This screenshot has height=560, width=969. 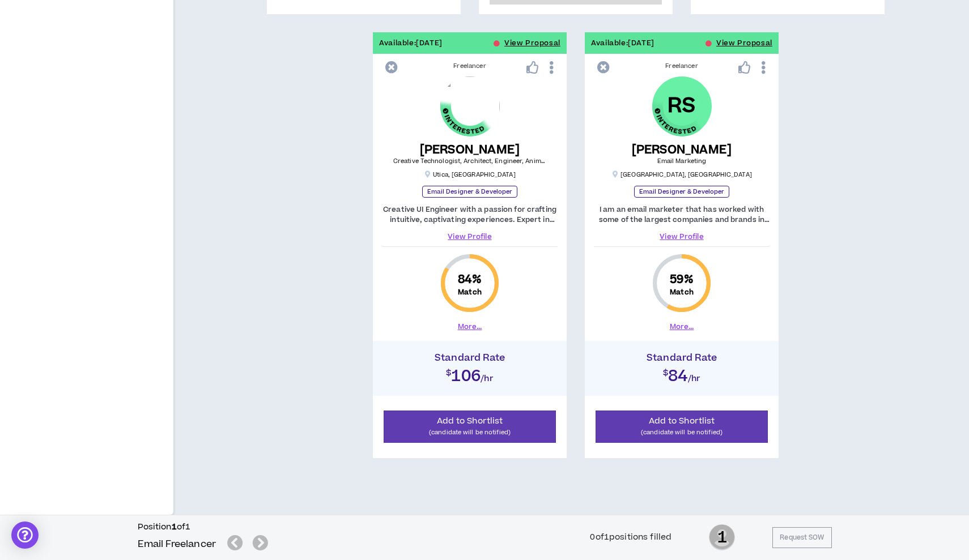 I want to click on h2: $106, so click(x=470, y=374).